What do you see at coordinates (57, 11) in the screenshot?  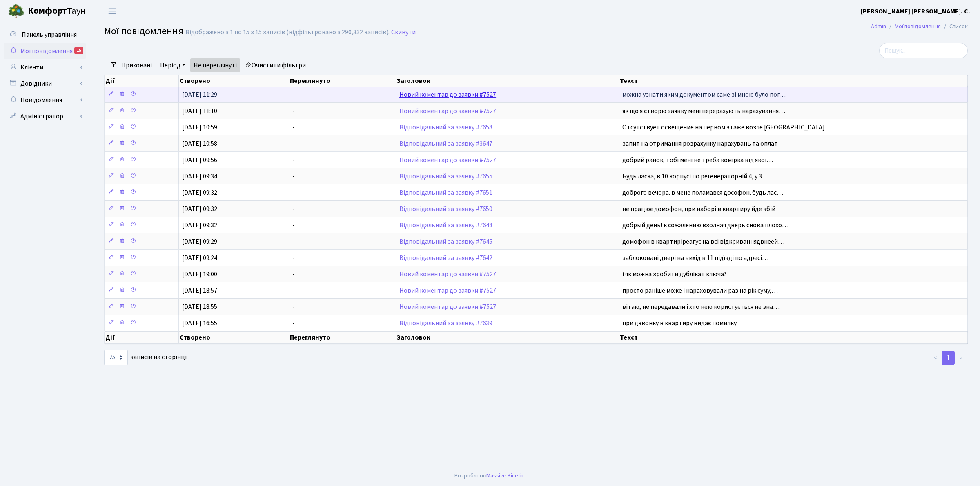 I see `span: Таун` at bounding box center [57, 11].